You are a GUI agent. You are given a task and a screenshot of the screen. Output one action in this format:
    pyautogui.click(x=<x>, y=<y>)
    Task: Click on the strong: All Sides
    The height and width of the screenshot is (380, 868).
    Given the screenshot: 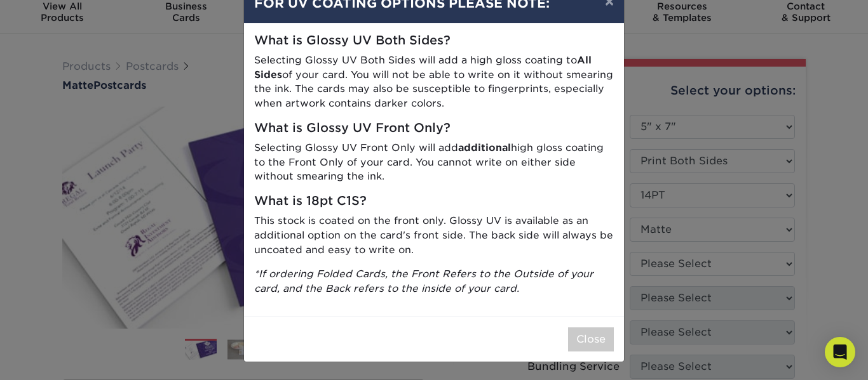 What is the action you would take?
    pyautogui.click(x=423, y=68)
    